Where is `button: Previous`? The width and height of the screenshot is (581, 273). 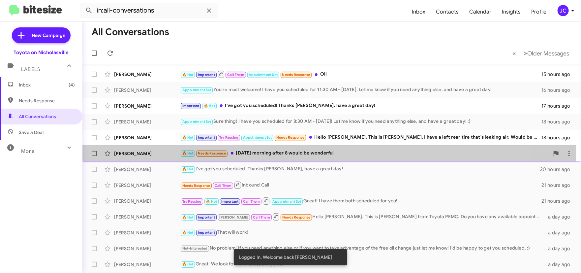 button: Previous is located at coordinates (514, 53).